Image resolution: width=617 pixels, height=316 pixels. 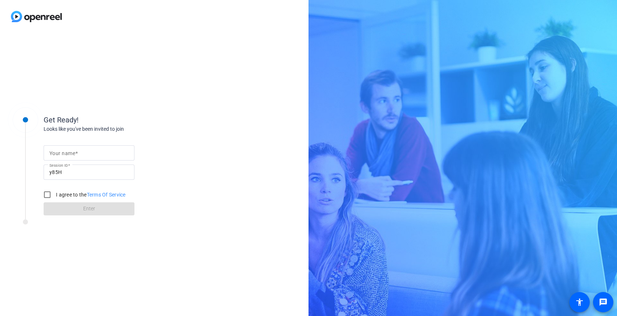 What do you see at coordinates (106, 195) in the screenshot?
I see `a: Terms Of Service` at bounding box center [106, 195].